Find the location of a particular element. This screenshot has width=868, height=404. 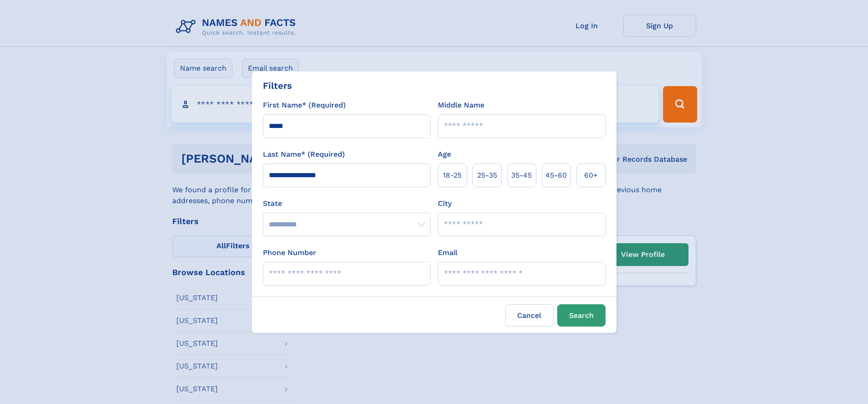

div: Filters is located at coordinates (278, 85).